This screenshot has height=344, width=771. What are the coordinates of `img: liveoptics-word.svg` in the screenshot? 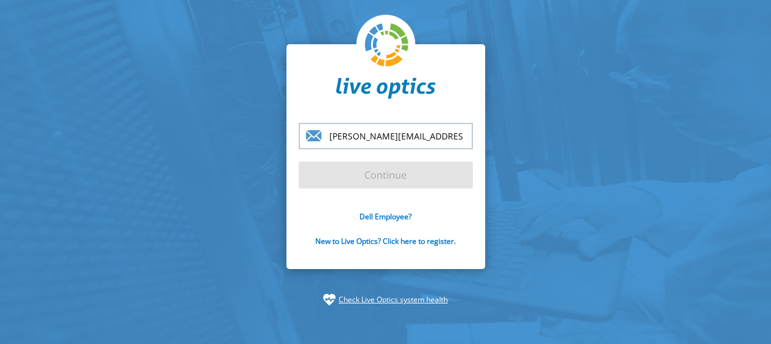 It's located at (386, 88).